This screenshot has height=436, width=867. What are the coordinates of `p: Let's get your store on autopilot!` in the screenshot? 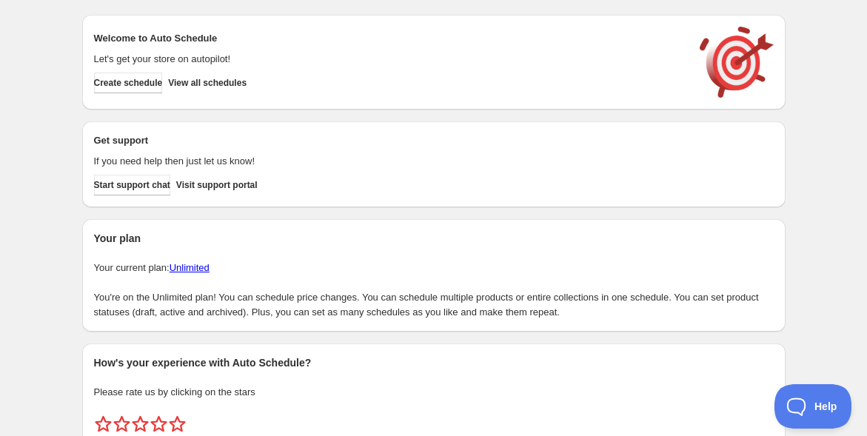 It's located at (390, 59).